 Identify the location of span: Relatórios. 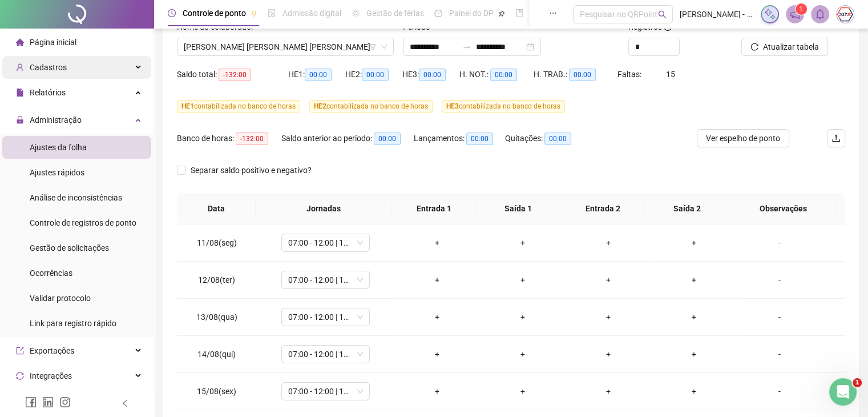
(47, 92).